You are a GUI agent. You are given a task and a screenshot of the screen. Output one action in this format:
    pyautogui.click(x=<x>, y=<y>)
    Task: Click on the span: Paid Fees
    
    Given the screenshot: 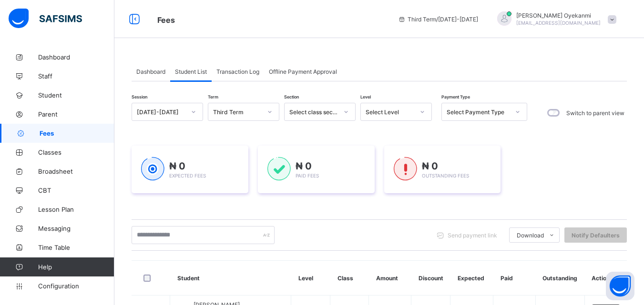 What is the action you would take?
    pyautogui.click(x=307, y=175)
    